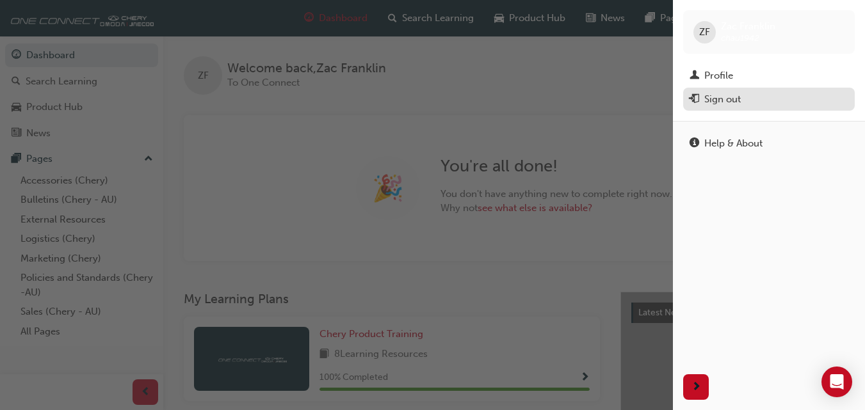  Describe the element at coordinates (718, 76) in the screenshot. I see `div: Profile` at that location.